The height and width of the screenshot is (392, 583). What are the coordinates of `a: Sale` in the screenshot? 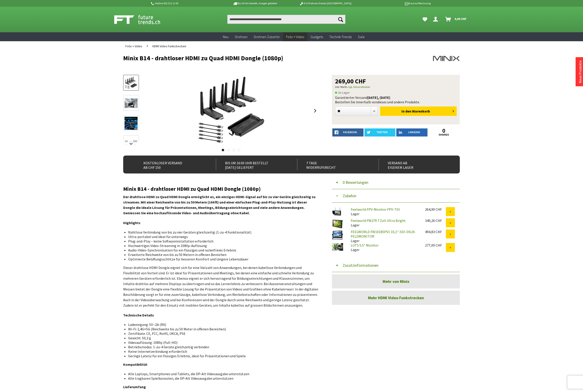 It's located at (361, 37).